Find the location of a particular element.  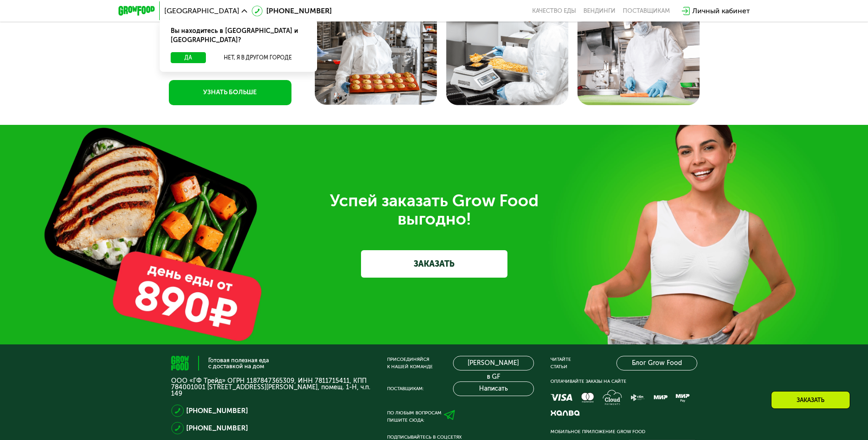

div: Читайте статьи is located at coordinates (560, 363).